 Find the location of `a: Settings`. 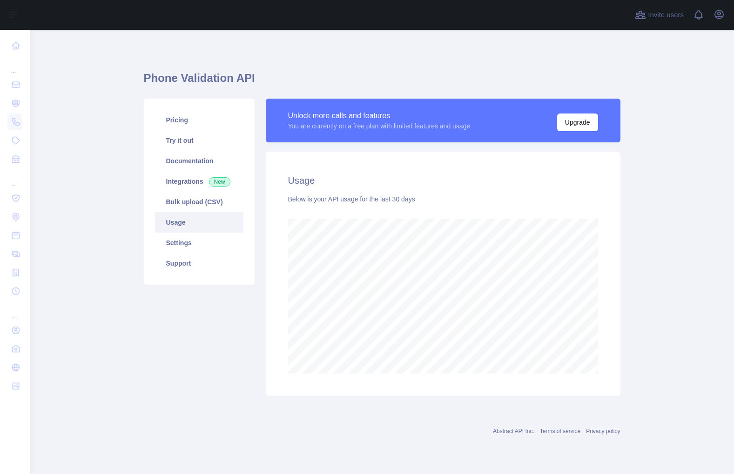

a: Settings is located at coordinates (199, 243).